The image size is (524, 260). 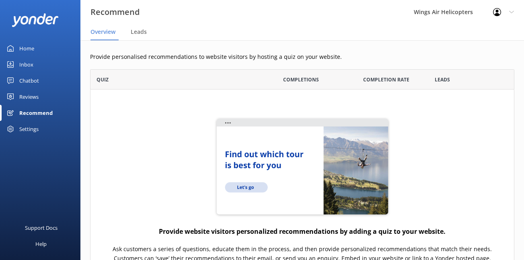 I want to click on img: quiz-website..., so click(x=303, y=167).